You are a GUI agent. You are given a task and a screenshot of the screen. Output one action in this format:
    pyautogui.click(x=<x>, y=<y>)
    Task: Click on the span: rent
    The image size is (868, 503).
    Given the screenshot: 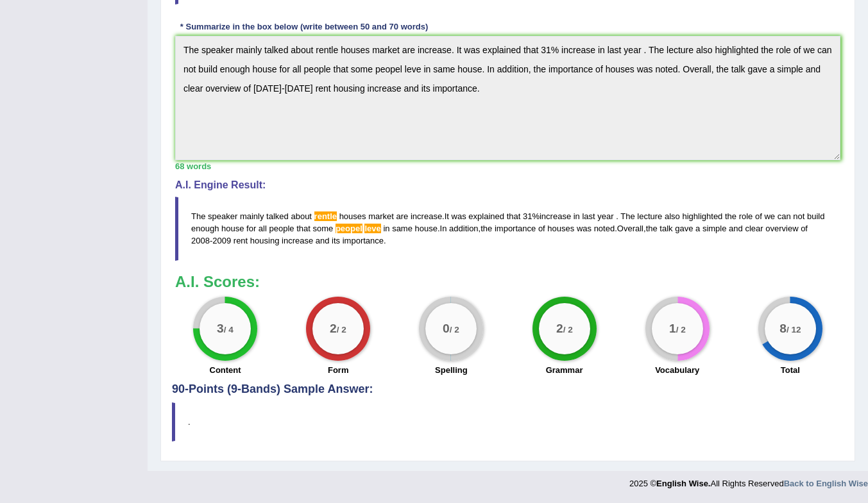 What is the action you would take?
    pyautogui.click(x=241, y=240)
    